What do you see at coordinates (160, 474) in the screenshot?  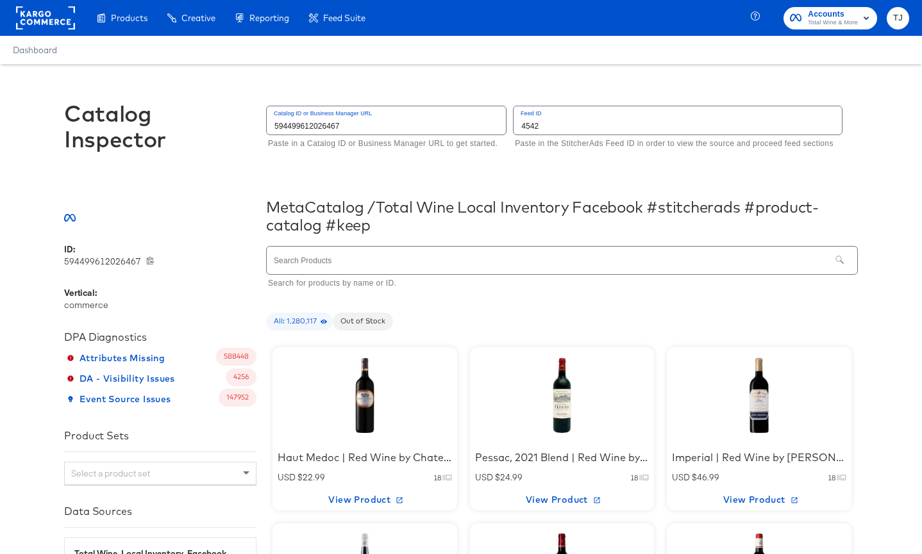 I see `div: Select a product set` at bounding box center [160, 474].